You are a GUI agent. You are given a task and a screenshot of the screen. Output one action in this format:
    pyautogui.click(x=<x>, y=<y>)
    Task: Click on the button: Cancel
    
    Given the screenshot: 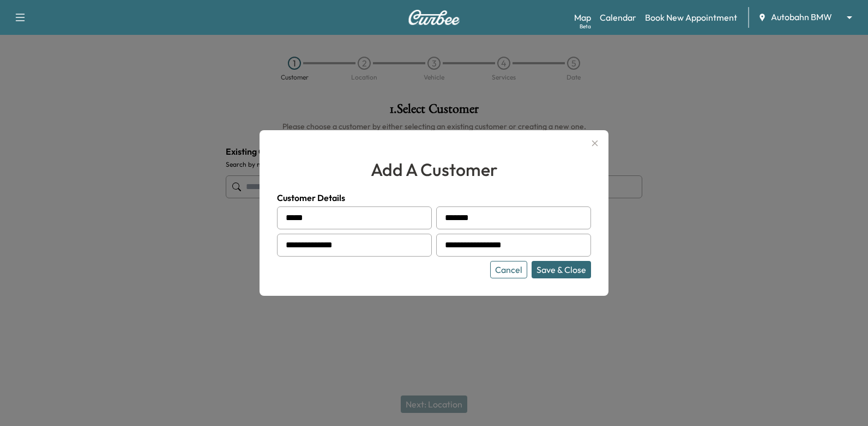 What is the action you would take?
    pyautogui.click(x=509, y=270)
    